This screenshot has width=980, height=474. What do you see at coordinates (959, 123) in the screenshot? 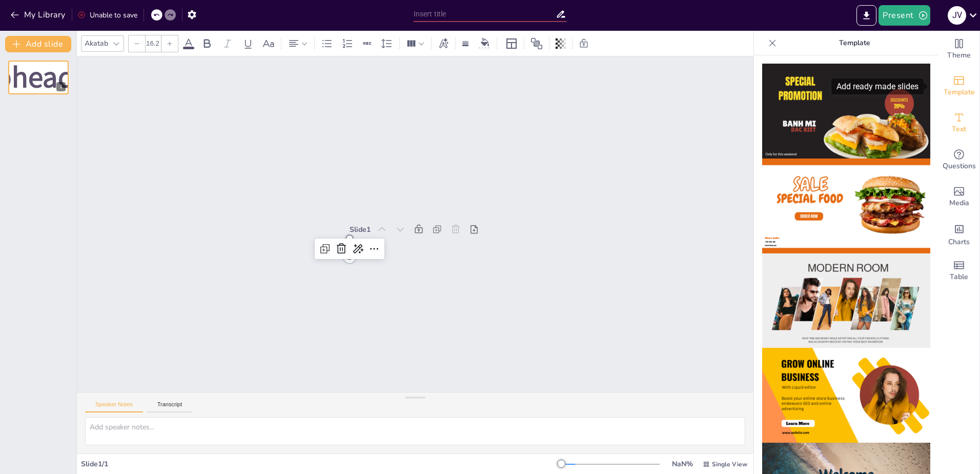
I see `div: Add text boxes` at bounding box center [959, 123].